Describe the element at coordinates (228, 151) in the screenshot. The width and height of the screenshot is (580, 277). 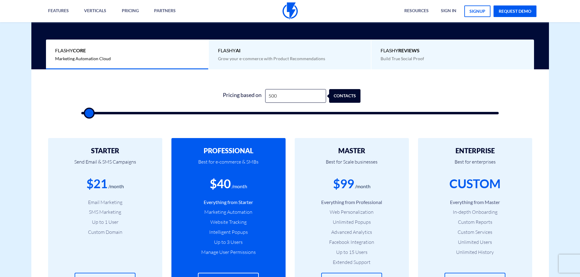
I see `h2: PROFESSIONAL` at that location.